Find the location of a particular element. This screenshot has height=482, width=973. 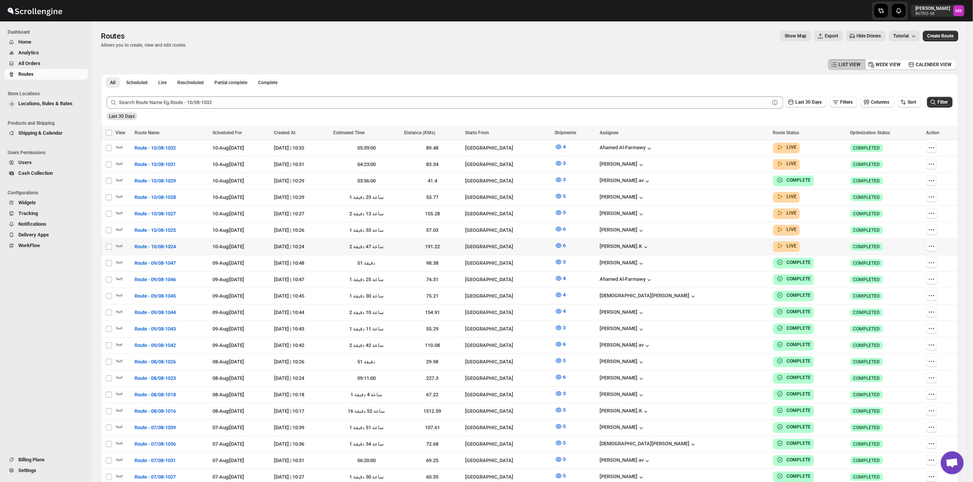

span: 6 is located at coordinates (564, 229).